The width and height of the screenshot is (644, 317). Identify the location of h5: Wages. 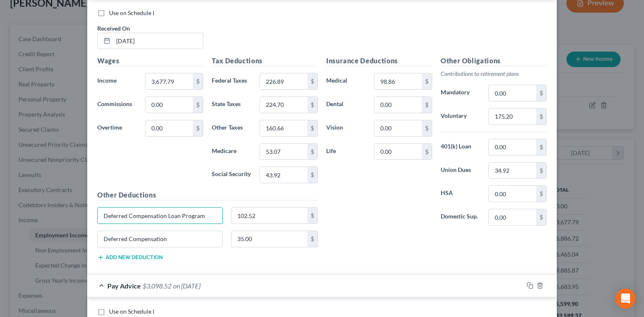
(150, 61).